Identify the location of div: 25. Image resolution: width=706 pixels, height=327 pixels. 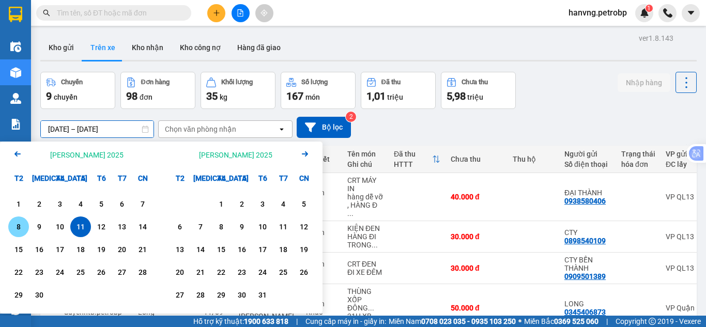
(81, 272).